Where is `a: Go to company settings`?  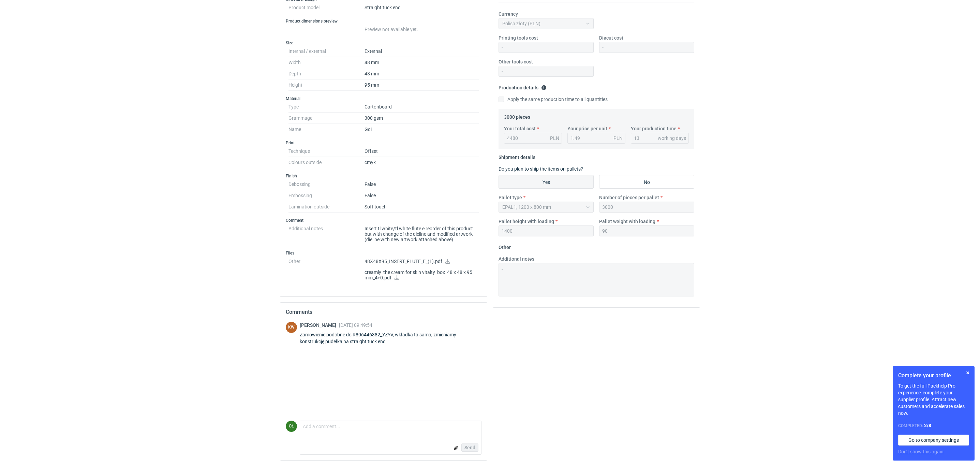
a: Go to company settings is located at coordinates (934, 440).